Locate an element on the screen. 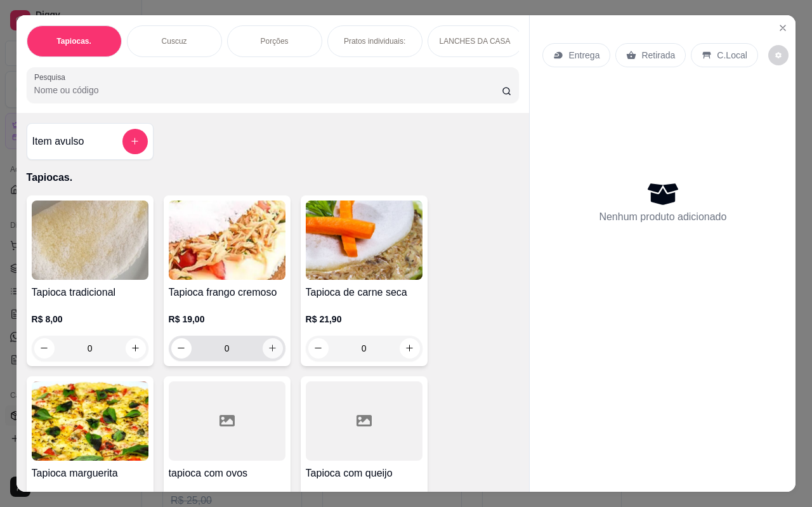  p: C.Local is located at coordinates (732, 55).